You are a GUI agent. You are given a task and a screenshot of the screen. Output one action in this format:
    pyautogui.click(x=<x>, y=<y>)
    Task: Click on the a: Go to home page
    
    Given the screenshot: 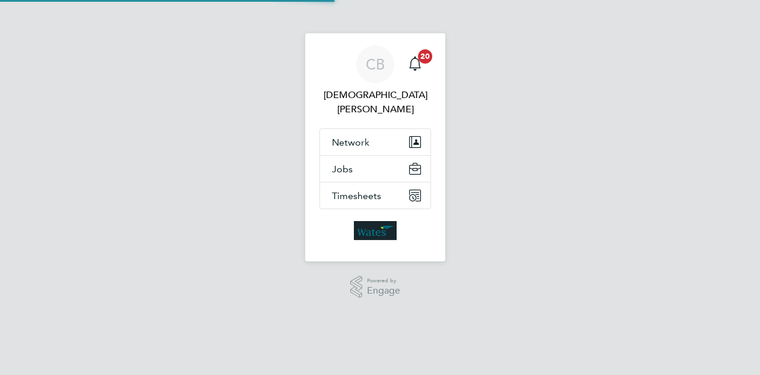 What is the action you would take?
    pyautogui.click(x=375, y=230)
    